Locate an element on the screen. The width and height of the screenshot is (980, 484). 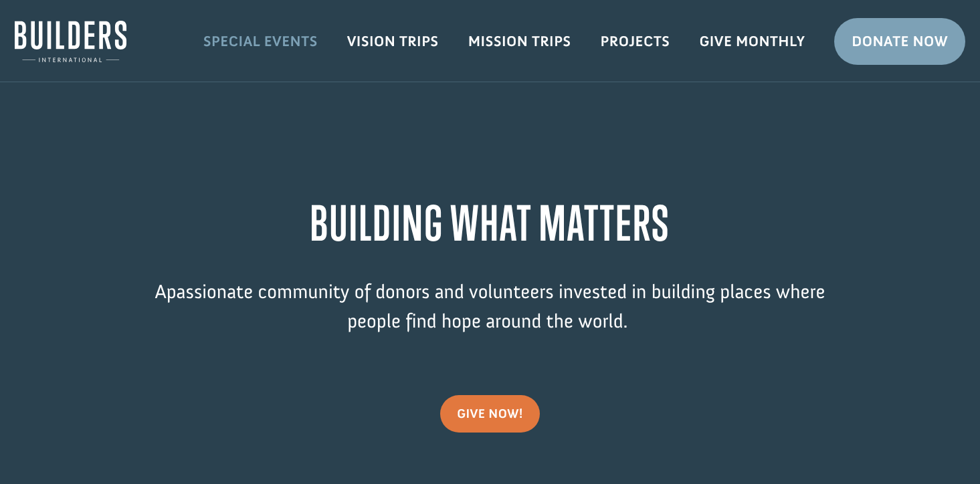
a: Special Events is located at coordinates (260, 41).